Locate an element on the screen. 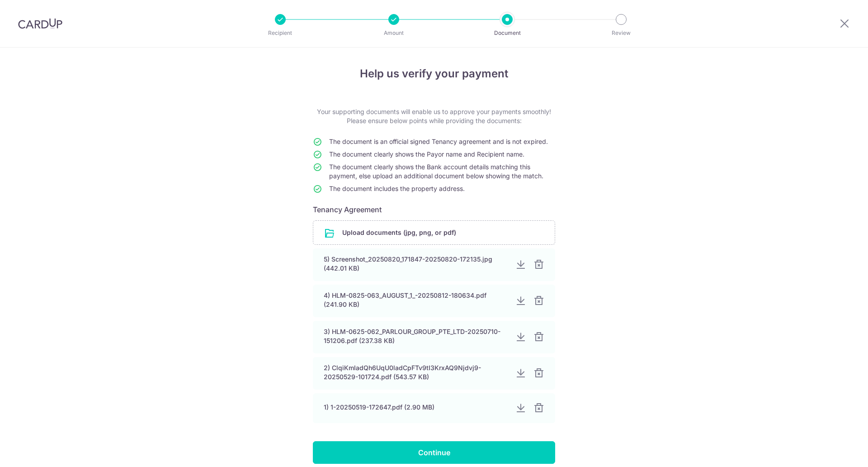 Image resolution: width=868 pixels, height=467 pixels. p: Review is located at coordinates (621, 33).